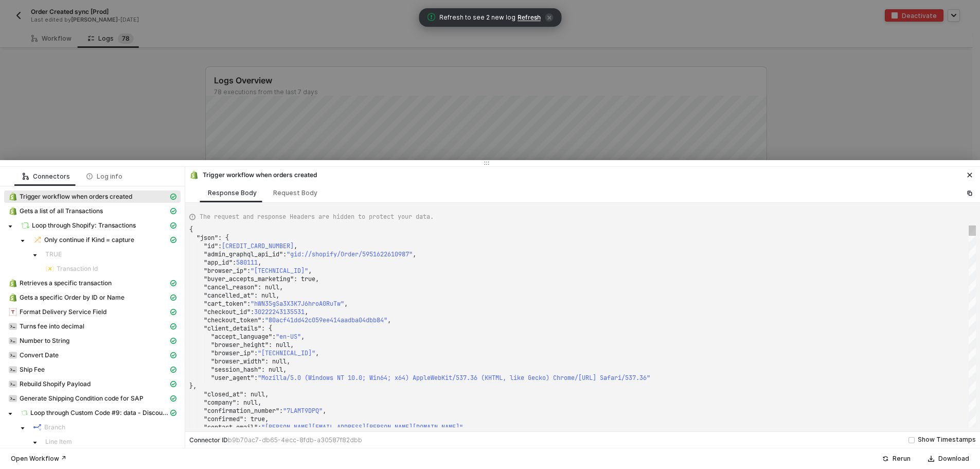 The height and width of the screenshot is (469, 980). I want to click on button: Open Workflow ↗, so click(39, 458).